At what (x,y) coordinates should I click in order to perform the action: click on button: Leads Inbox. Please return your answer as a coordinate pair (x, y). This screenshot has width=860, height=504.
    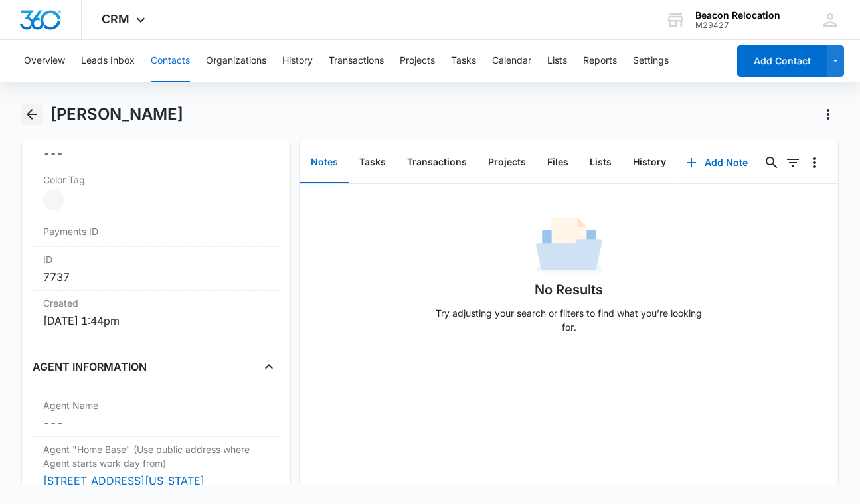
    Looking at the image, I should click on (108, 61).